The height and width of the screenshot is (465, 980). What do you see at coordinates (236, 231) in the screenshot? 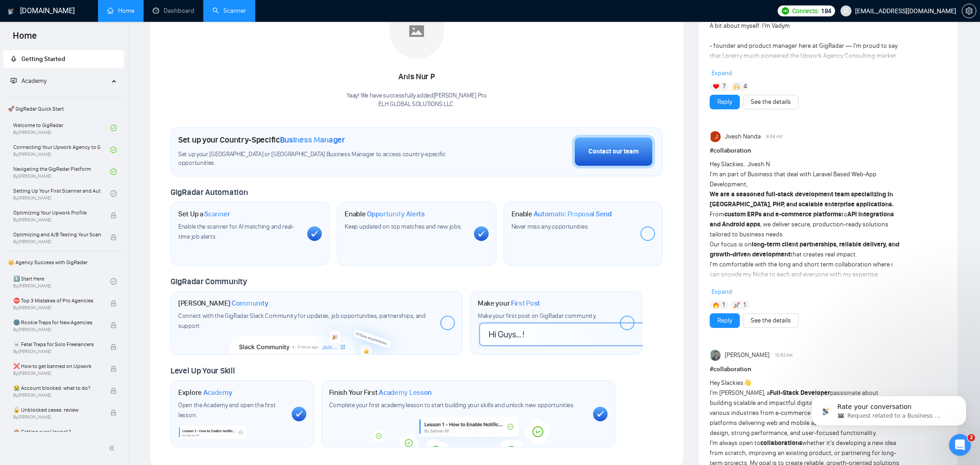
I see `span: Enable the scanner for AI matching and real-time job alerts.` at bounding box center [236, 231].